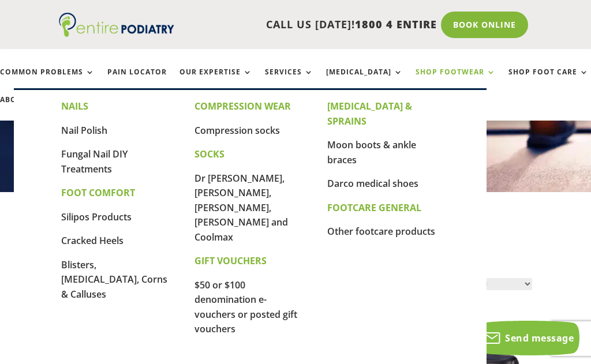 The width and height of the screenshot is (591, 364). Describe the element at coordinates (237, 131) in the screenshot. I see `a: Compression socks` at that location.